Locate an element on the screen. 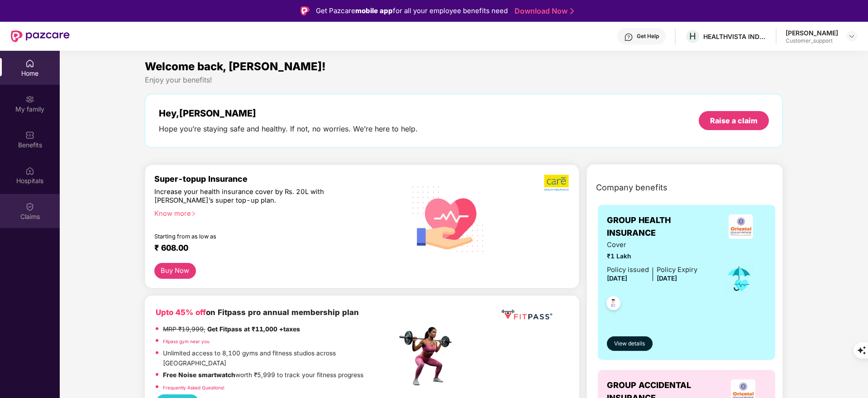  div: Policy Expiry is located at coordinates (677, 269).